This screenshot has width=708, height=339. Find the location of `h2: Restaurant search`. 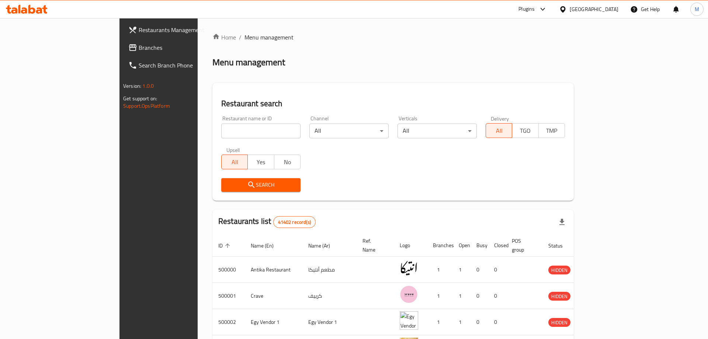

h2: Restaurant search is located at coordinates (393, 104).